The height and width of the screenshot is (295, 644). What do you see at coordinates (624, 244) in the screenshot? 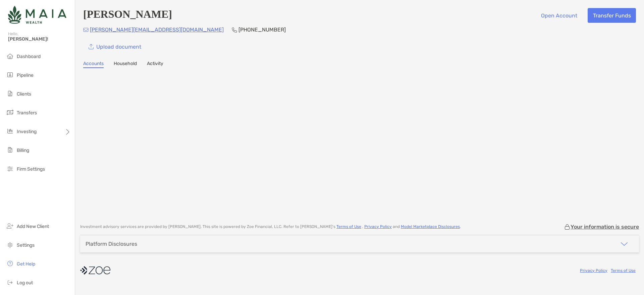
I see `img: icon arrow` at bounding box center [624, 244].